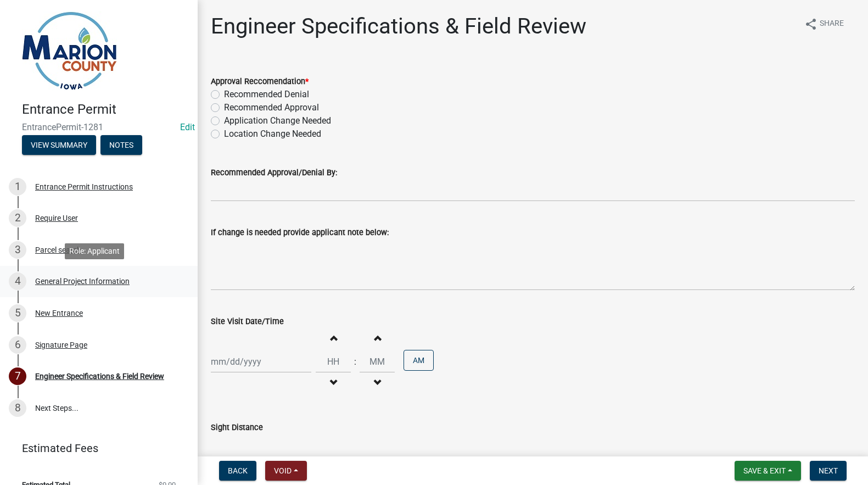  What do you see at coordinates (333, 362) in the screenshot?
I see `input: Hours` at bounding box center [333, 362].